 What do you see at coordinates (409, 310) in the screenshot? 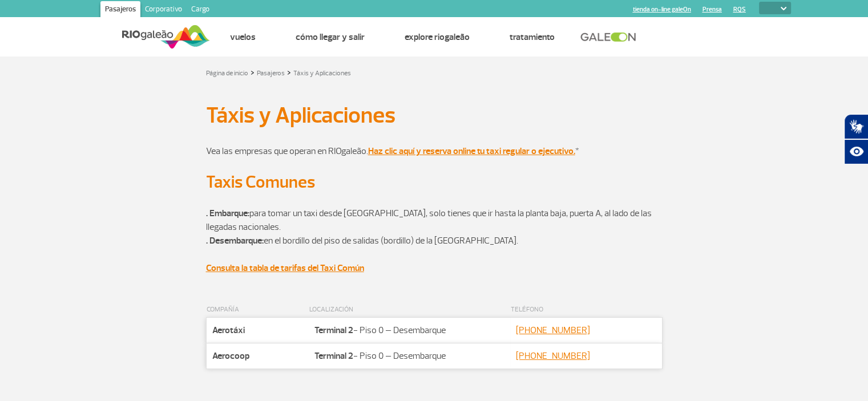
I see `th: LOCALIZACIÓN` at bounding box center [409, 310].